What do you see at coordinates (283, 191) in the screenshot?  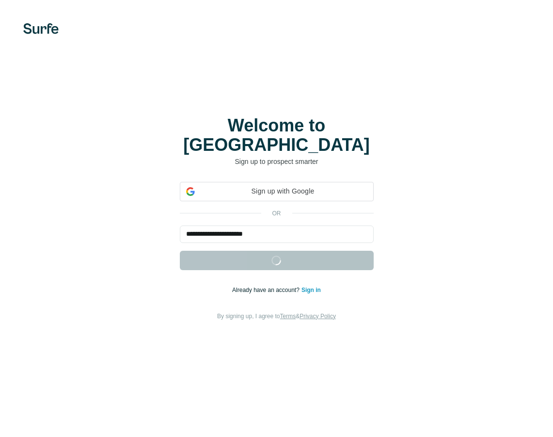 I see `span: Sign up with Google` at bounding box center [283, 191].